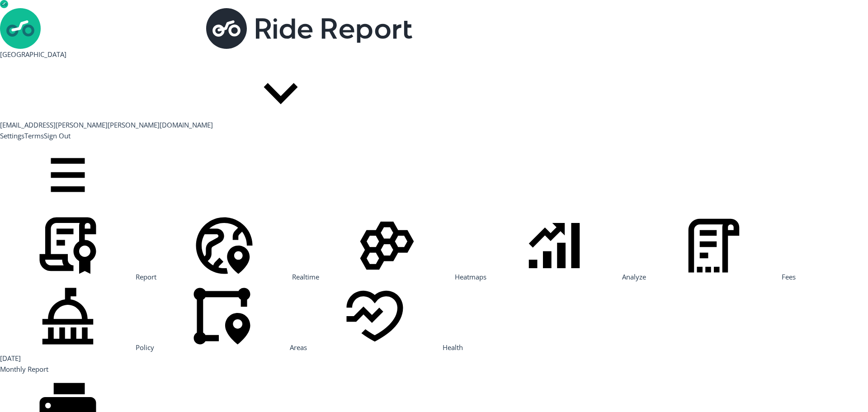 This screenshot has height=412, width=868. Describe the element at coordinates (309, 28) in the screenshot. I see `img: Ride Report` at that location.